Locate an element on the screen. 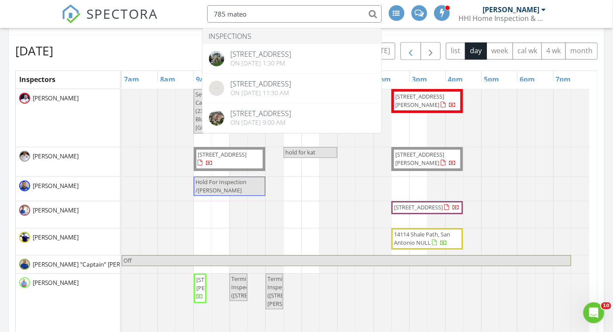  li: Inspections is located at coordinates (292, 36).